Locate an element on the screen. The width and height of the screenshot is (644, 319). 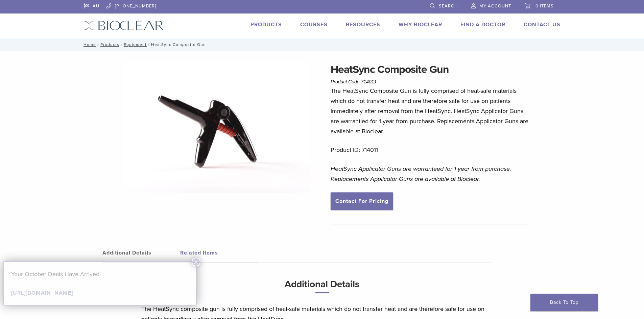
span: 714011 is located at coordinates (369, 82).